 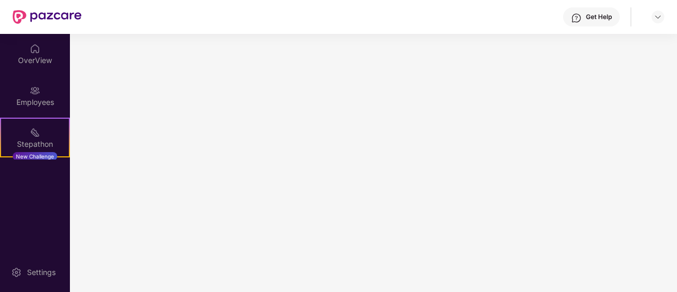 I want to click on div: Get Help, so click(x=599, y=17).